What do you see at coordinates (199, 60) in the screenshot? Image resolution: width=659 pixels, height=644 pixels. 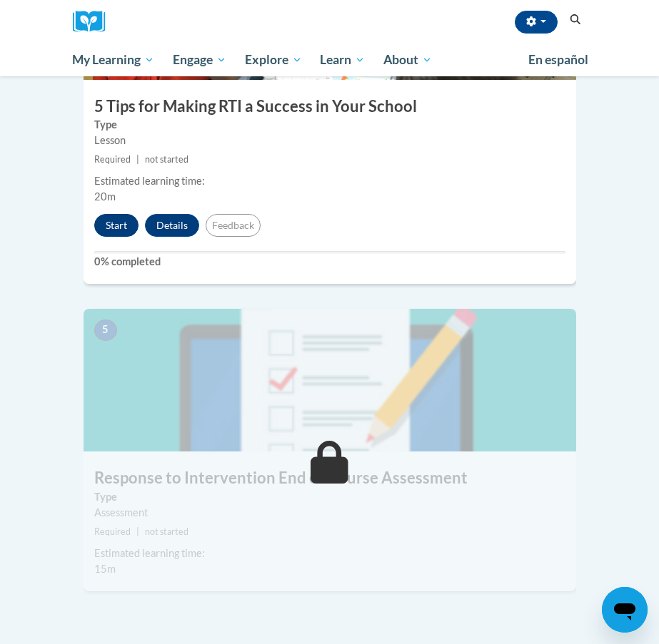 I see `a: Engage` at bounding box center [199, 60].